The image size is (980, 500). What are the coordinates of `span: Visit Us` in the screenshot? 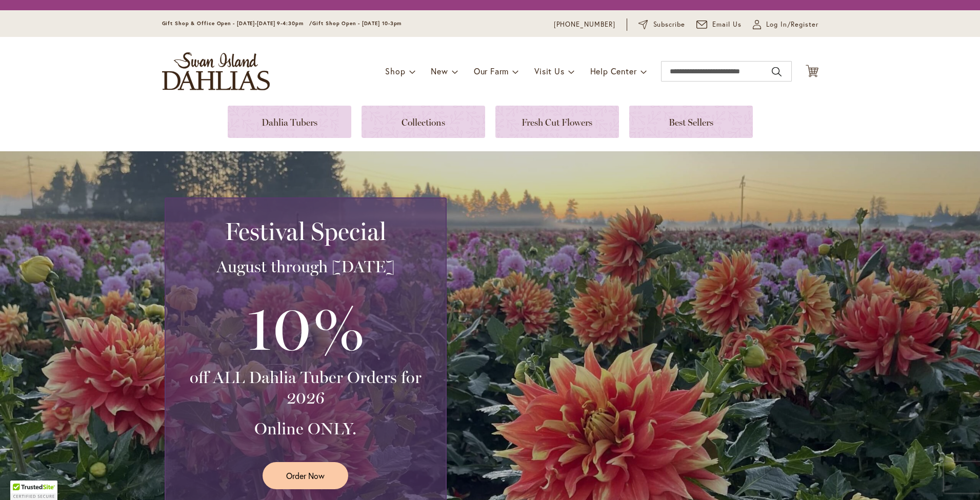 It's located at (549, 71).